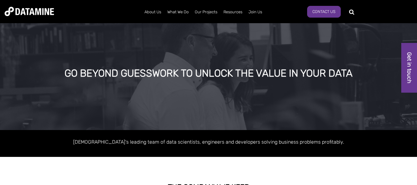 The width and height of the screenshot is (417, 185). What do you see at coordinates (409, 68) in the screenshot?
I see `a: Get in touch` at bounding box center [409, 68].